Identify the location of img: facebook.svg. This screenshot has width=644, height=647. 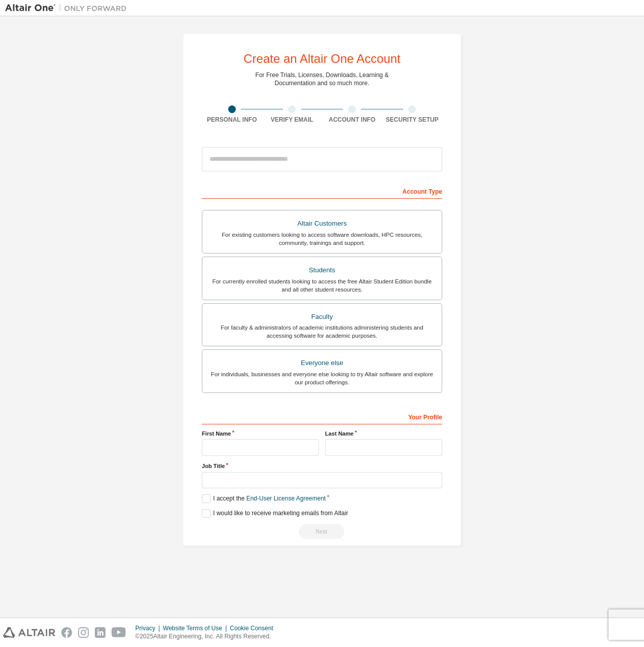
(66, 632).